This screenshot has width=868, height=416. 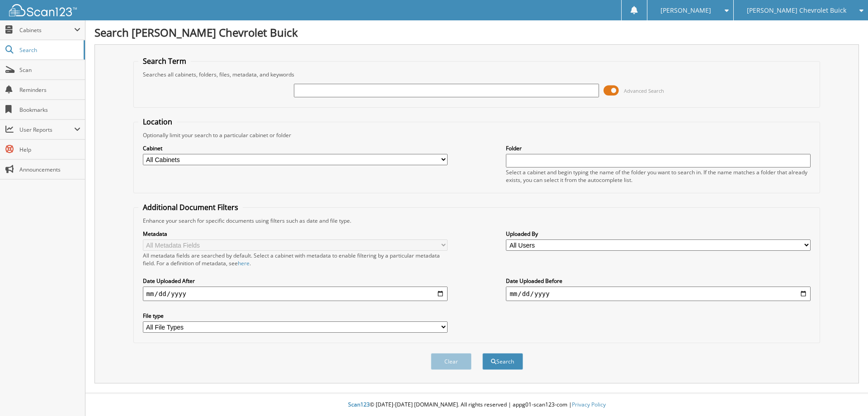 What do you see at coordinates (43, 10) in the screenshot?
I see `img: scan123-logo-white.svg` at bounding box center [43, 10].